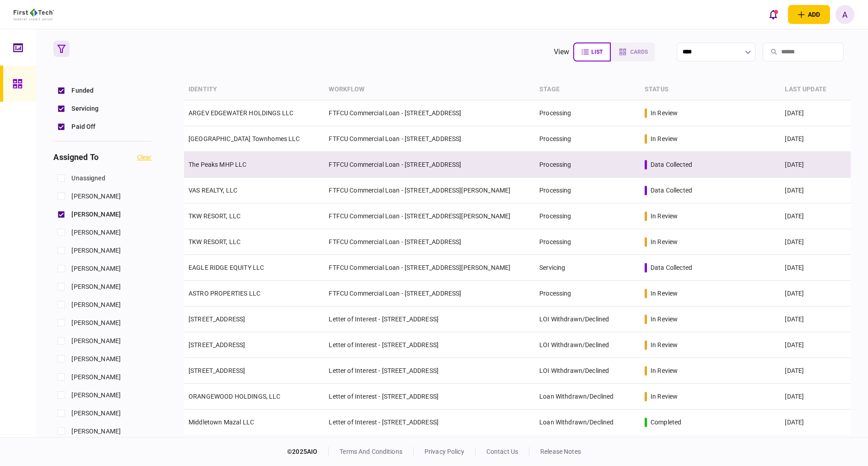 This screenshot has width=868, height=466. What do you see at coordinates (308, 452) in the screenshot?
I see `div: © 2025 AIO` at bounding box center [308, 452].